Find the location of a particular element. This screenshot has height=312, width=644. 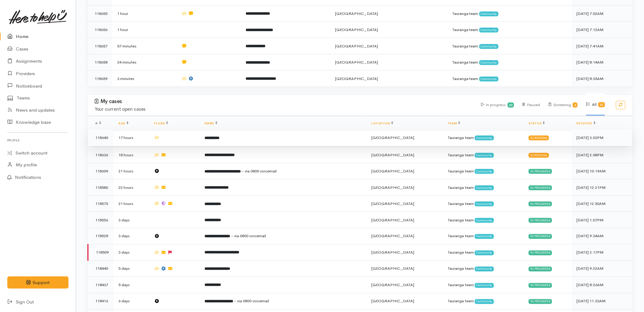

td: 118509 is located at coordinates (101, 253).